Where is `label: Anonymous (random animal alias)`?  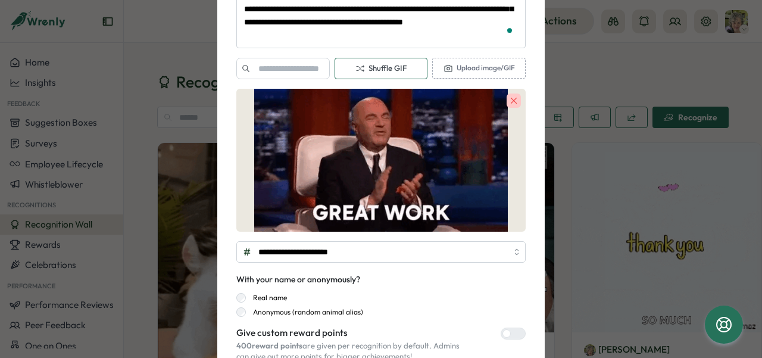
label: Anonymous (random animal alias) is located at coordinates (304, 312).